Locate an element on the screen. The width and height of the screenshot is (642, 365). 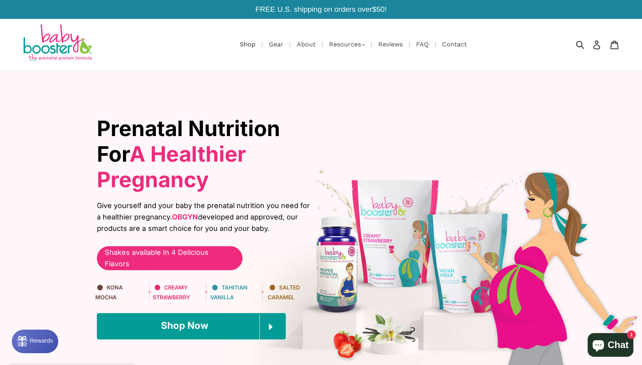
button: Rewards is located at coordinates (35, 341).